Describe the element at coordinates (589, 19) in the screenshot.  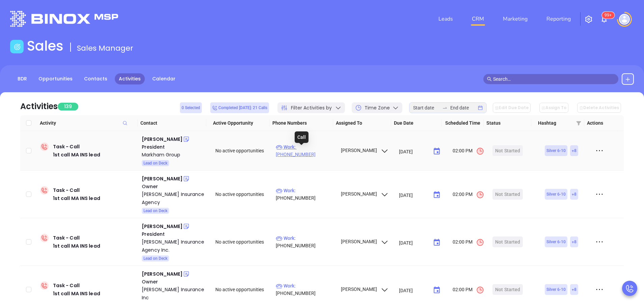
I see `img: iconSetting` at that location.